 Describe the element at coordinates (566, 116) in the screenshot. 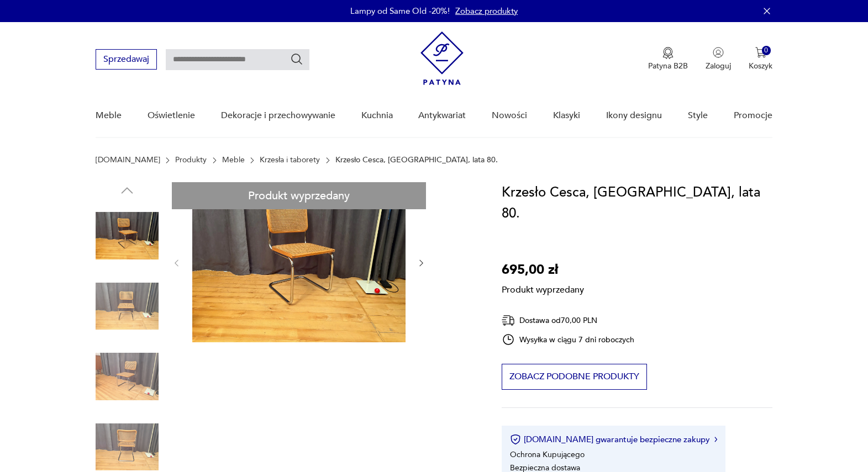

I see `a: Klasyki` at that location.